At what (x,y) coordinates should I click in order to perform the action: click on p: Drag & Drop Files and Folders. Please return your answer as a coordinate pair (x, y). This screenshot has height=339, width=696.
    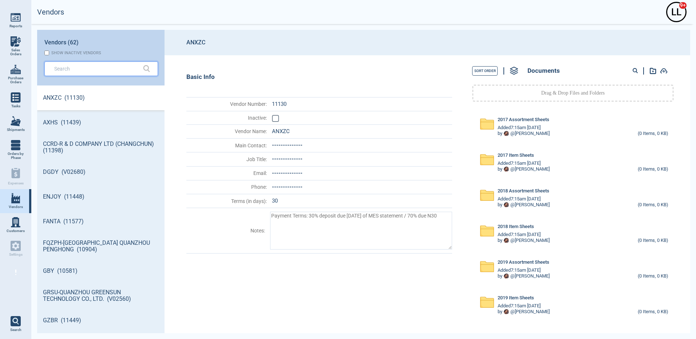
    Looking at the image, I should click on (573, 93).